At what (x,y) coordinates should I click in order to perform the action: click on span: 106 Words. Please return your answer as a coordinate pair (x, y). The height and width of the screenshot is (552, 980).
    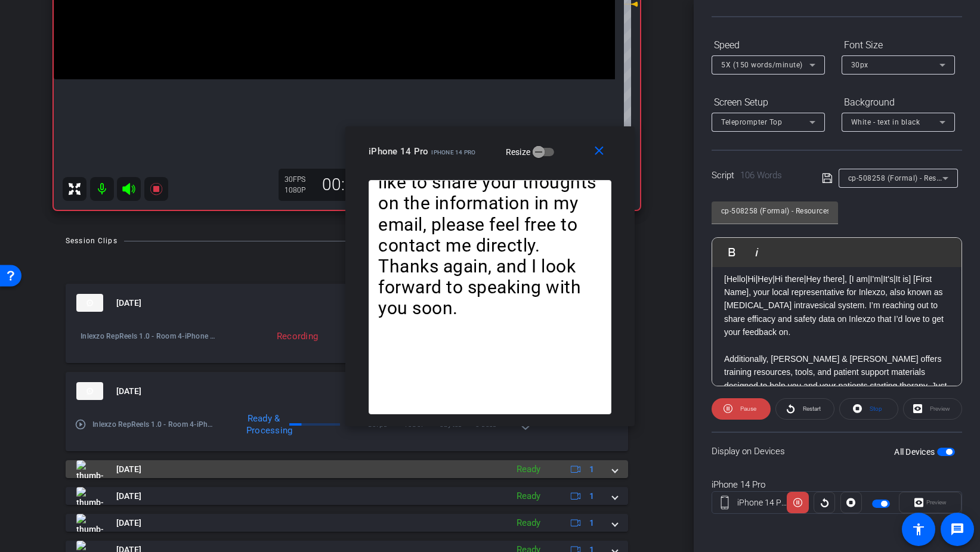
    Looking at the image, I should click on (761, 175).